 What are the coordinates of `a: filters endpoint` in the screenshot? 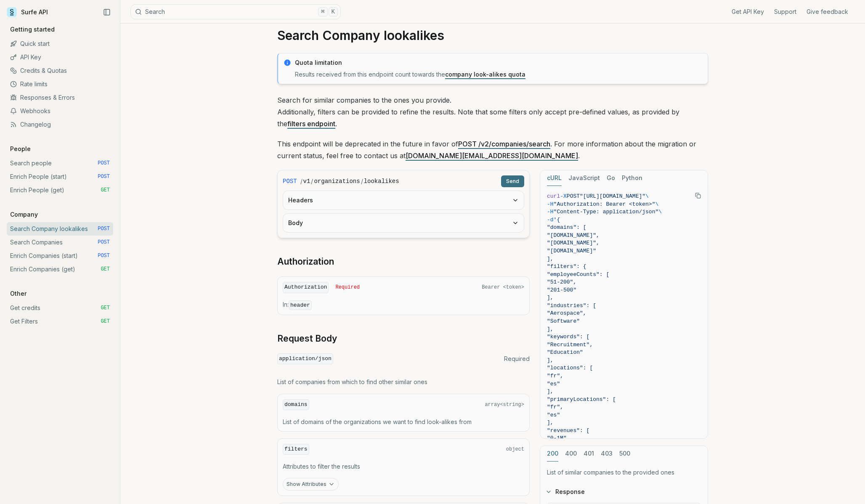 It's located at (311, 124).